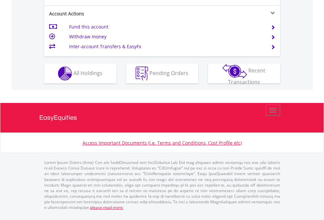  I want to click on a: EasyEquities, so click(162, 118).